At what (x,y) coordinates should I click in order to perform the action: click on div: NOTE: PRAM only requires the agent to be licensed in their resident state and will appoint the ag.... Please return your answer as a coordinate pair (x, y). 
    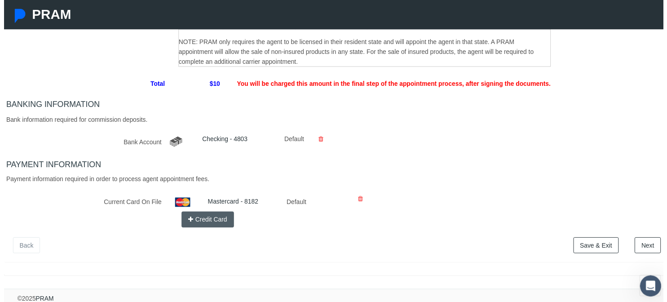
    Looking at the image, I should click on (365, 52).